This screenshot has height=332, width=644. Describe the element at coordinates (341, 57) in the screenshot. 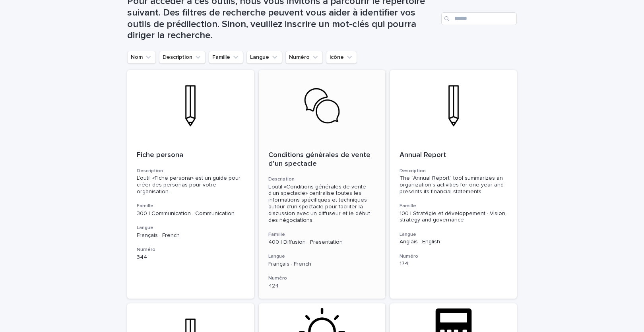

I see `button: icône` at that location.